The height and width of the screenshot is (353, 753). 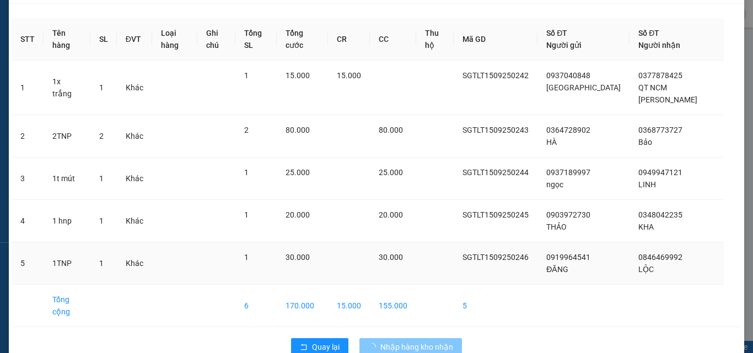 What do you see at coordinates (304, 348) in the screenshot?
I see `span: rollback` at bounding box center [304, 348].